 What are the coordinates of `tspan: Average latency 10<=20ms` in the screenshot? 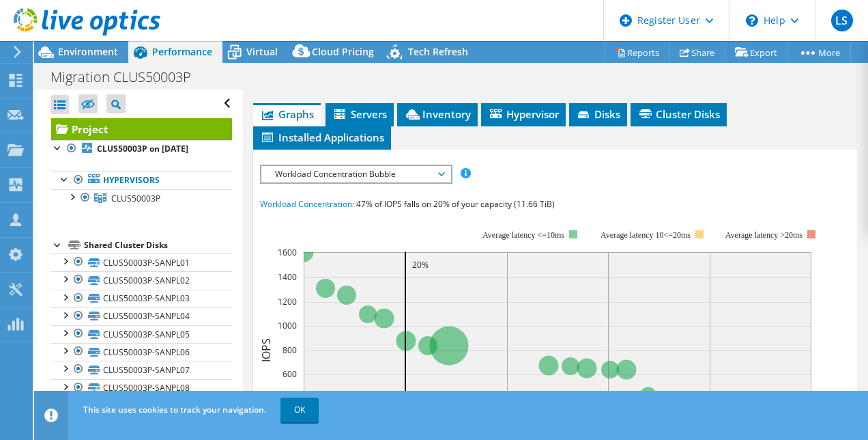 It's located at (645, 235).